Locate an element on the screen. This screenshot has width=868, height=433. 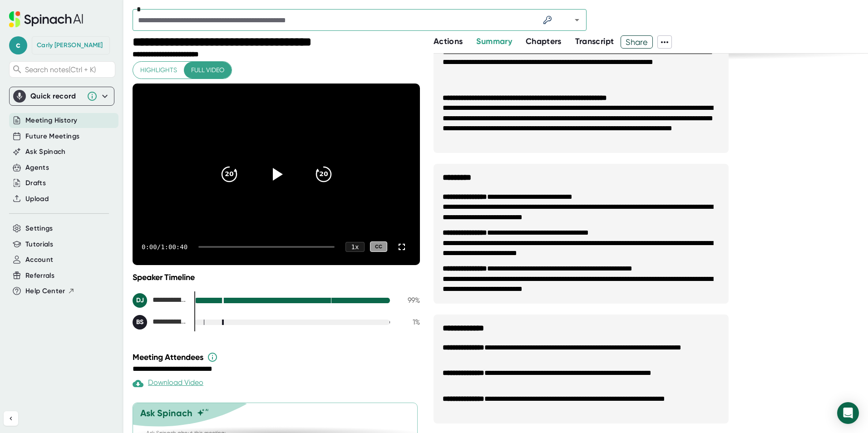
span: Transcript is located at coordinates (595, 41).